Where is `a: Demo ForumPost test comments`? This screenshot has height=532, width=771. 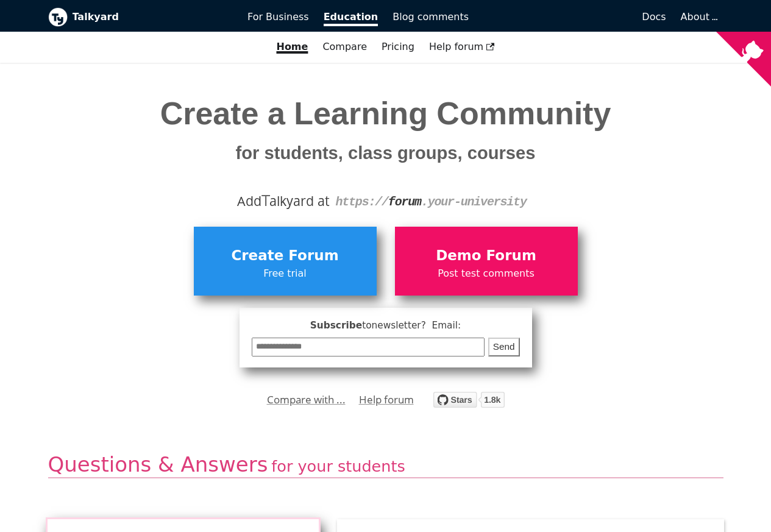 a: Demo ForumPost test comments is located at coordinates (486, 261).